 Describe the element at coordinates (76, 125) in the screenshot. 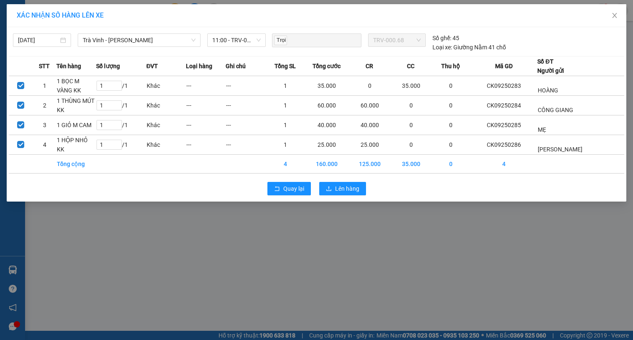

I see `td: 1 GIỎ M CAM` at that location.